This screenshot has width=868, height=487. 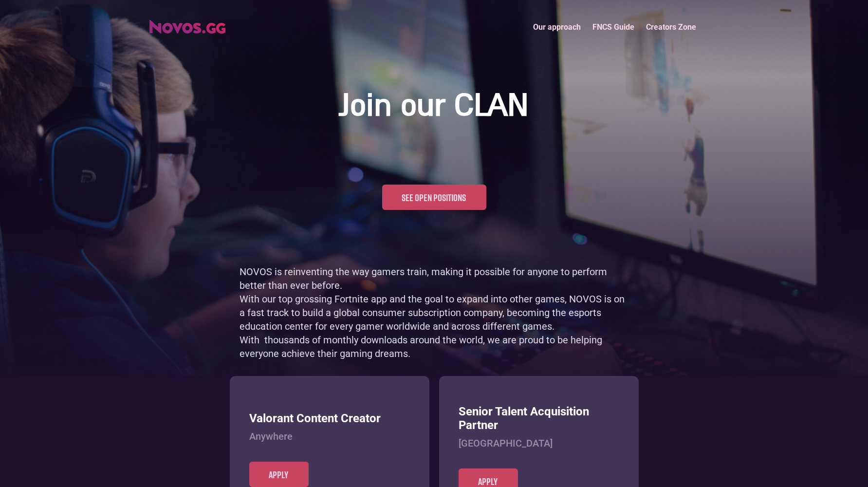 I want to click on a: Creators Zone, so click(x=671, y=27).